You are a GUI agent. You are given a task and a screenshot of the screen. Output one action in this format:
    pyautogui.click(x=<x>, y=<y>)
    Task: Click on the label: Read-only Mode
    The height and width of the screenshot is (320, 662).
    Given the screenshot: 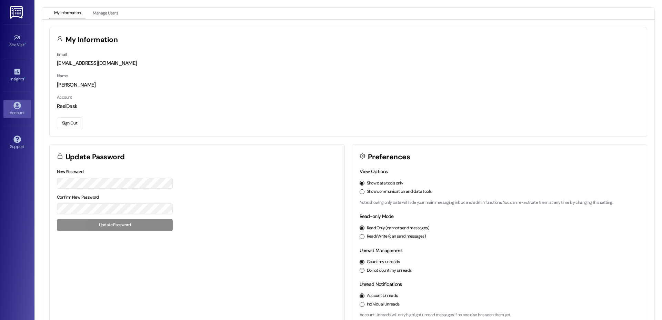 What is the action you would take?
    pyautogui.click(x=376, y=216)
    